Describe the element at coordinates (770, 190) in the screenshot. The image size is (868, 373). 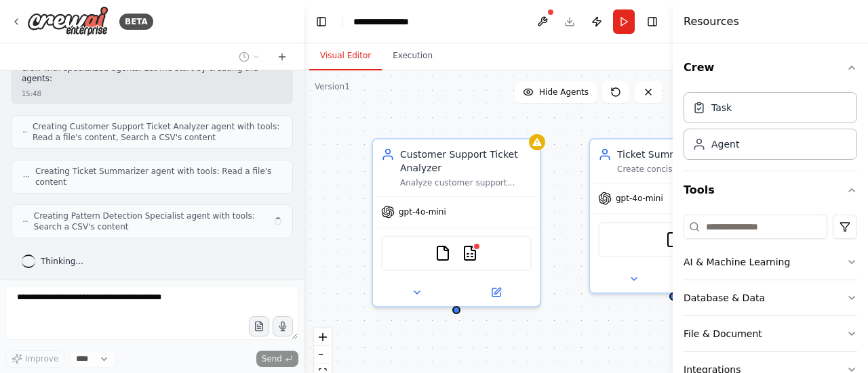
I see `button: Tools` at that location.